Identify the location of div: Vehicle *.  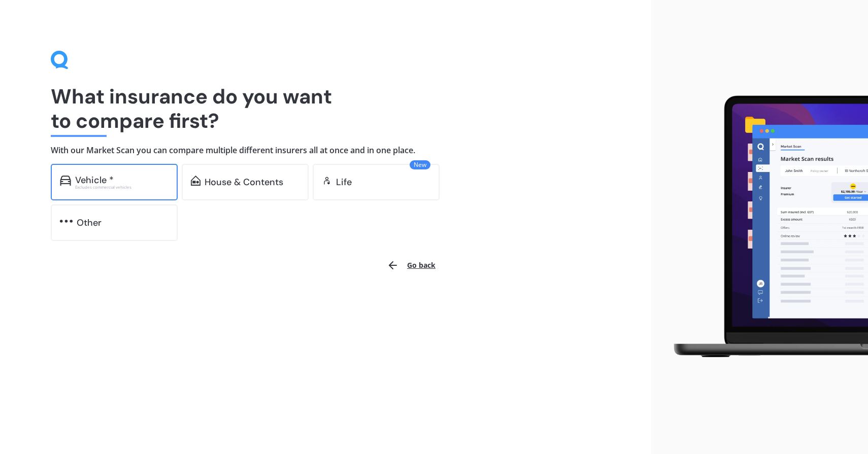
(94, 180).